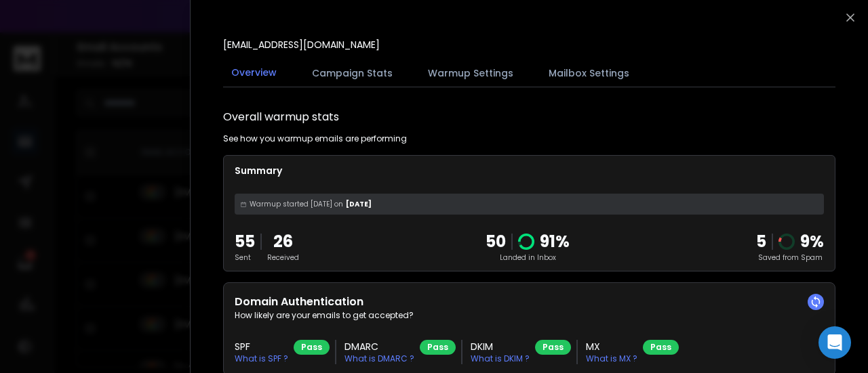  What do you see at coordinates (529, 171) in the screenshot?
I see `p: Summary` at bounding box center [529, 171].